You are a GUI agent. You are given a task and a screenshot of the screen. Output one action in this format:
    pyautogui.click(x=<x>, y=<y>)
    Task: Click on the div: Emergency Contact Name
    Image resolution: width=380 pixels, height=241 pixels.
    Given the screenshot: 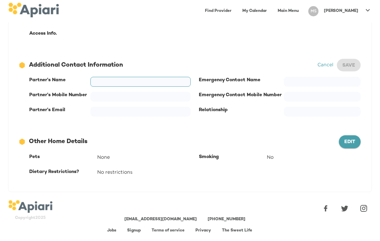 What is the action you would take?
    pyautogui.click(x=241, y=80)
    